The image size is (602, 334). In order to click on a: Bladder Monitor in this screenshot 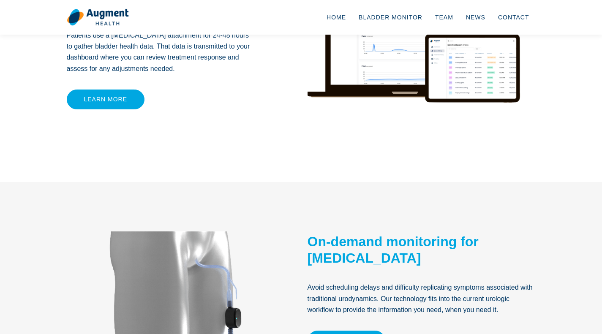, I will do `click(390, 17)`.